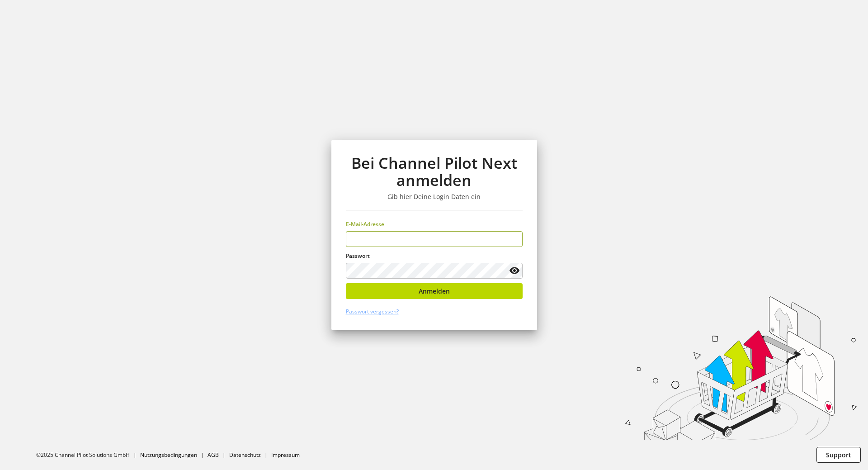  What do you see at coordinates (372, 311) in the screenshot?
I see `u: Passwort vergessen?` at bounding box center [372, 311].